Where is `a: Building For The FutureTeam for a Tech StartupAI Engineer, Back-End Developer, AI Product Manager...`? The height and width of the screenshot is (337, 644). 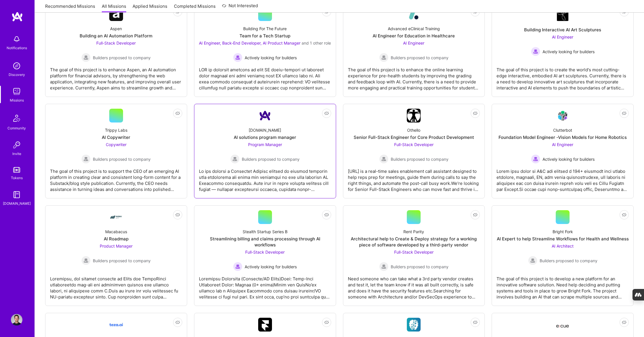 a: Building For The FutureTeam for a Tech StartupAI Engineer, Back-End Developer, AI Product Manager... is located at coordinates (265, 49).